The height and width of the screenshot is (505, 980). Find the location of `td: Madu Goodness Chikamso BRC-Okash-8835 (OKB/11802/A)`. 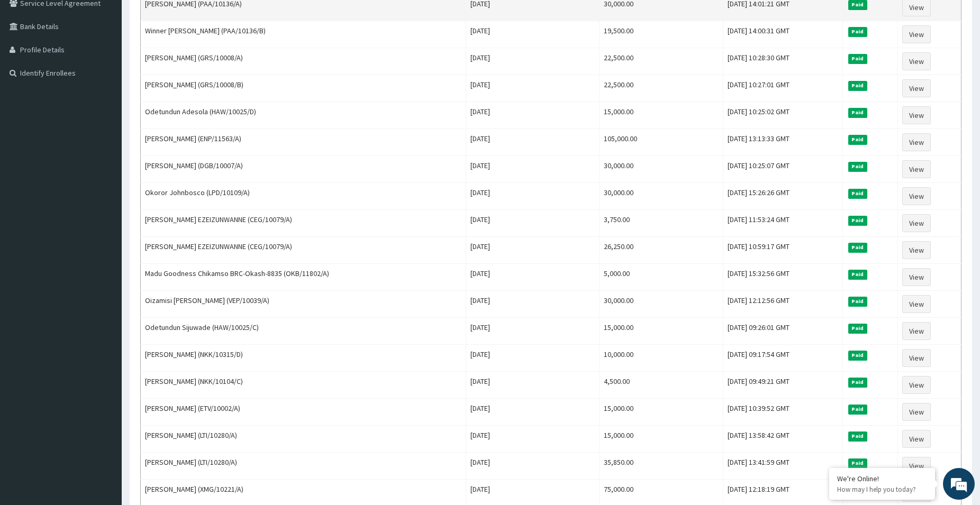

td: Madu Goodness Chikamso BRC-Okash-8835 (OKB/11802/A) is located at coordinates (303, 278).